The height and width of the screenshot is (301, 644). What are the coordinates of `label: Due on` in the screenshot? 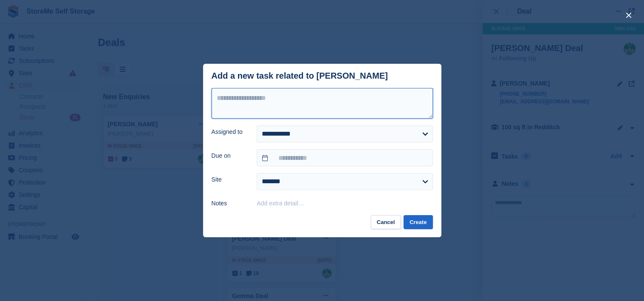 It's located at (229, 156).